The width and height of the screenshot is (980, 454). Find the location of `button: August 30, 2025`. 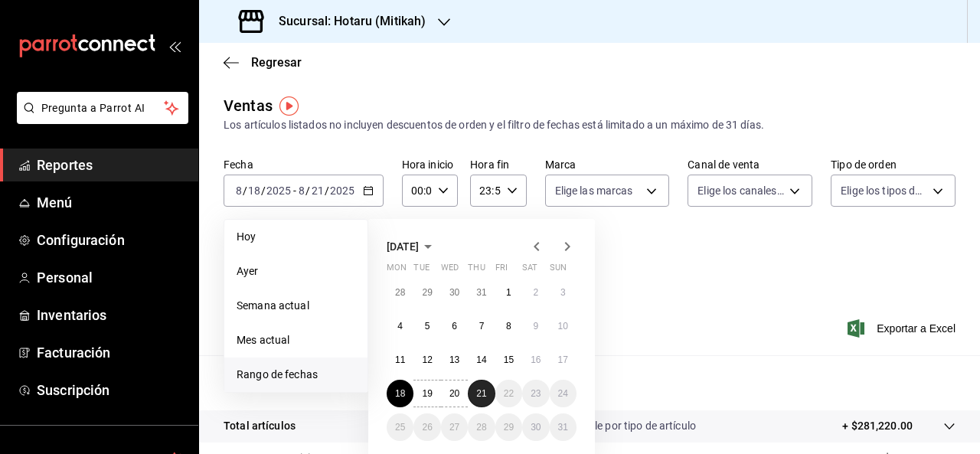

button: August 30, 2025 is located at coordinates (535, 427).